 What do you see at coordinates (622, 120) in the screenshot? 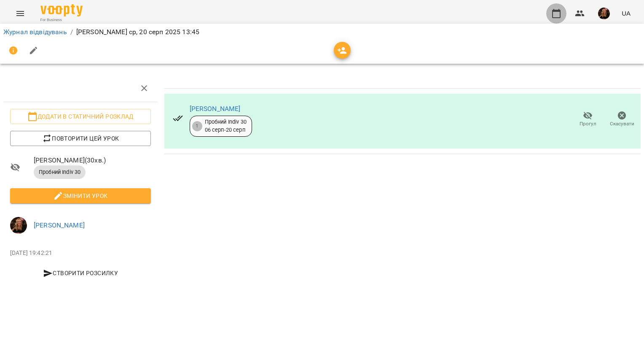
I see `button: Скасувати` at bounding box center [622, 120].